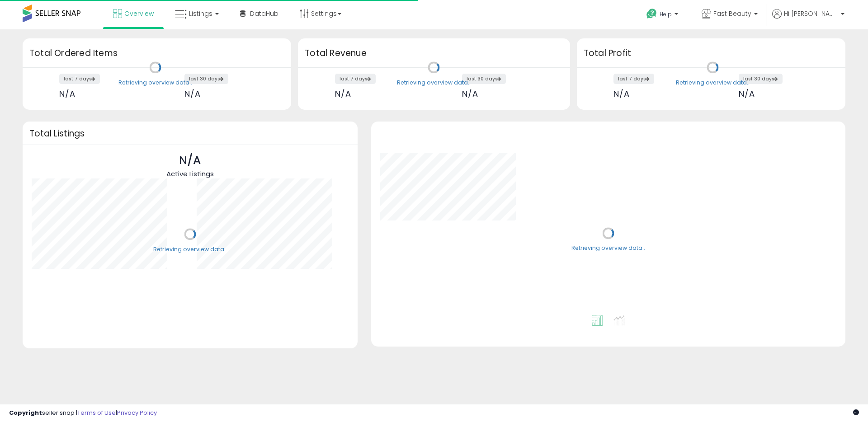 The height and width of the screenshot is (422, 868). Describe the element at coordinates (665, 14) in the screenshot. I see `span: Help` at that location.